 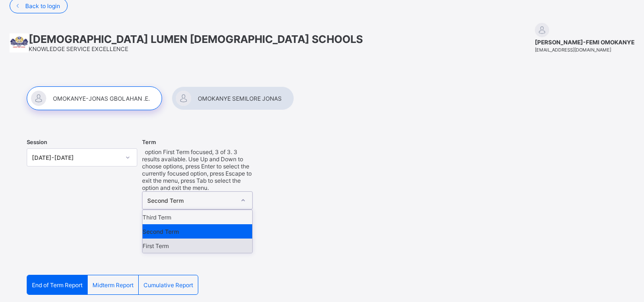 What do you see at coordinates (149, 142) in the screenshot?
I see `span: Term` at bounding box center [149, 142].